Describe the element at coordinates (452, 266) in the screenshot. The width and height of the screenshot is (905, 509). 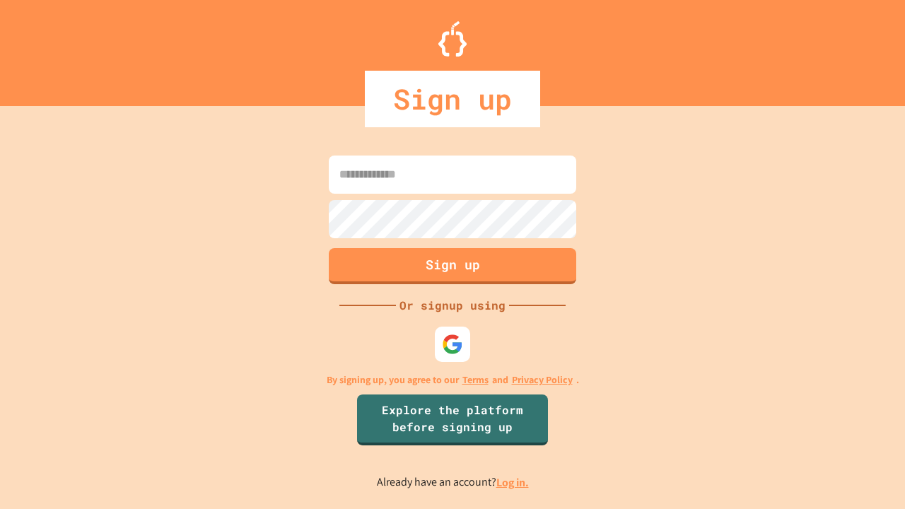
I see `button: Sign up` at that location.